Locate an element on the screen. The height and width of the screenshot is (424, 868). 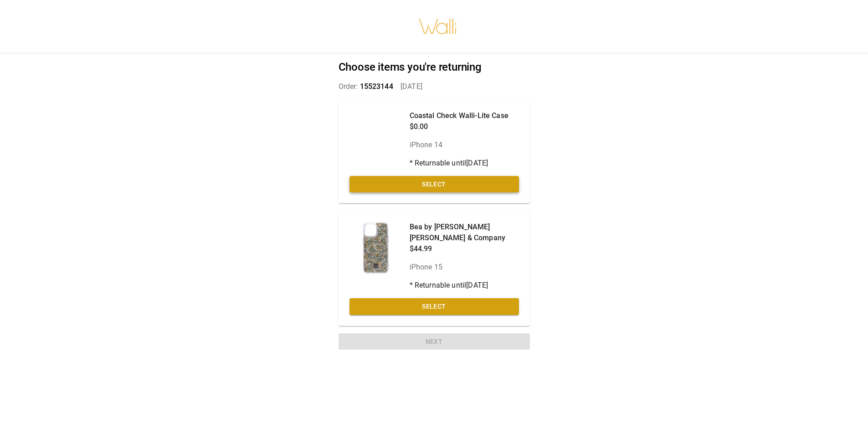
p: iPhone 15 is located at coordinates (465, 267).